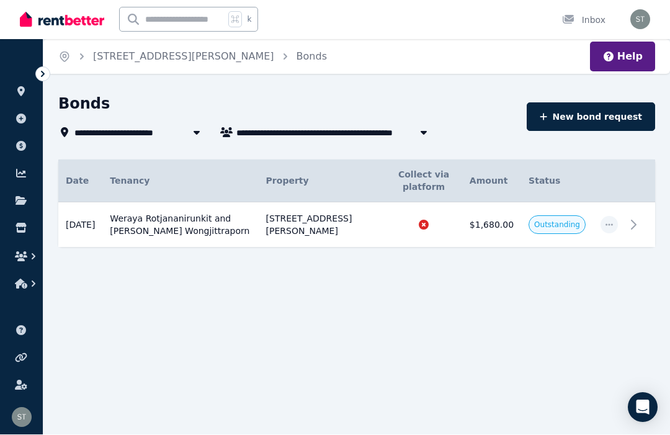 The height and width of the screenshot is (435, 670). What do you see at coordinates (249, 20) in the screenshot?
I see `span: k` at bounding box center [249, 20].